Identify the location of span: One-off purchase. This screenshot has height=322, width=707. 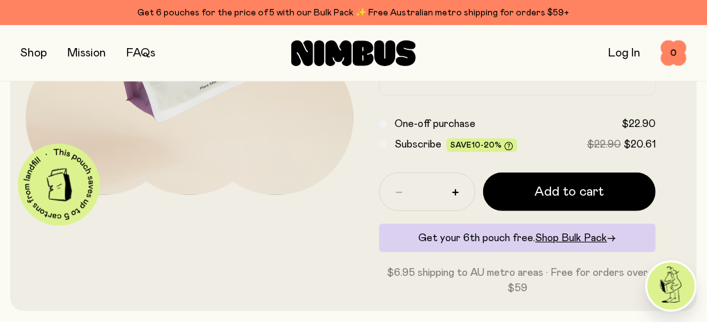
(435, 124).